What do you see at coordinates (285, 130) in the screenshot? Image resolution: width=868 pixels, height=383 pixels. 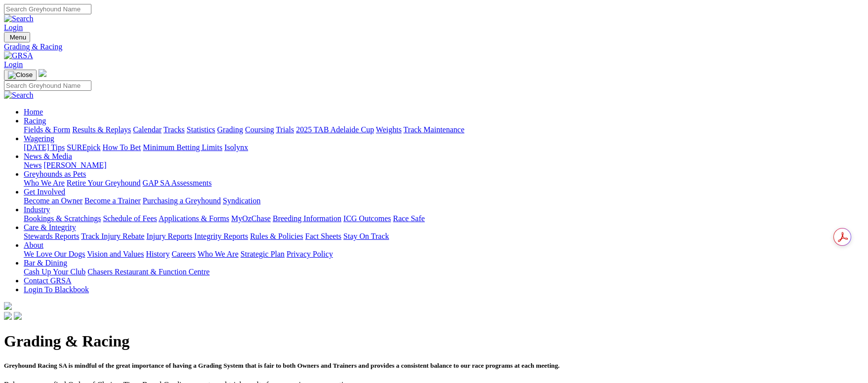 I see `a: Trials` at bounding box center [285, 130].